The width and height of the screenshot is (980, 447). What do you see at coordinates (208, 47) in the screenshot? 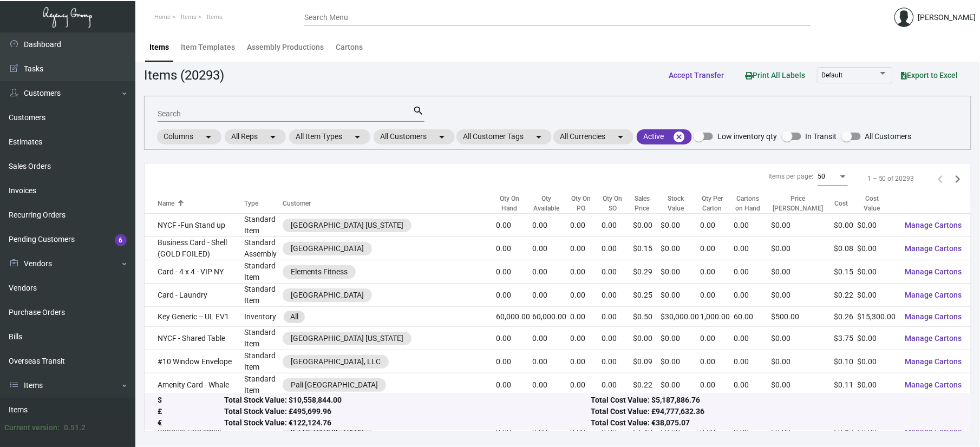
I see `div: Item Templates` at bounding box center [208, 47].